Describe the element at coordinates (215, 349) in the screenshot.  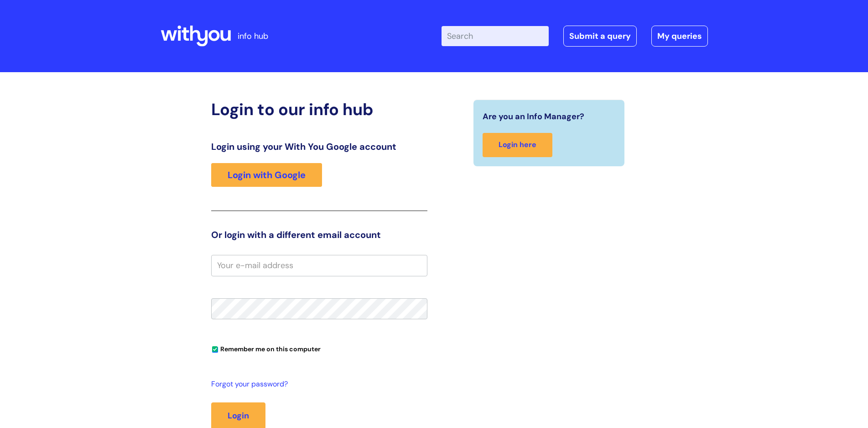
I see `input: Remember me on this computer` at that location.